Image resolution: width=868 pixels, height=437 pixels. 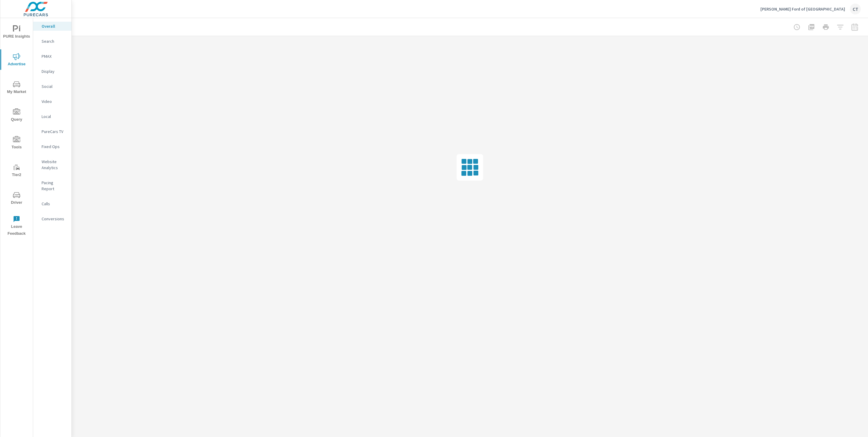 What do you see at coordinates (54, 186) in the screenshot?
I see `p: Pacing Report` at bounding box center [54, 186].